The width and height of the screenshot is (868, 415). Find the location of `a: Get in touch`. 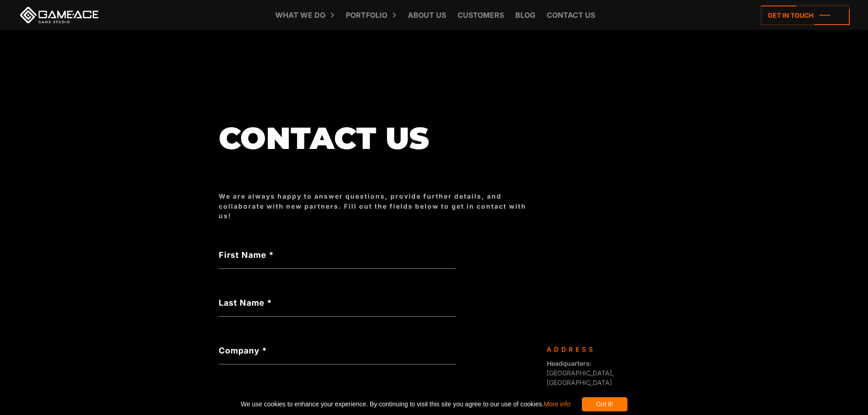

a: Get in touch is located at coordinates (805, 15).